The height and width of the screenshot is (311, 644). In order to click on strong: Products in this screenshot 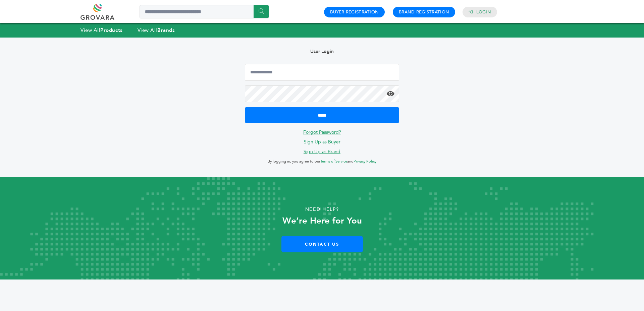, I will do `click(111, 30)`.